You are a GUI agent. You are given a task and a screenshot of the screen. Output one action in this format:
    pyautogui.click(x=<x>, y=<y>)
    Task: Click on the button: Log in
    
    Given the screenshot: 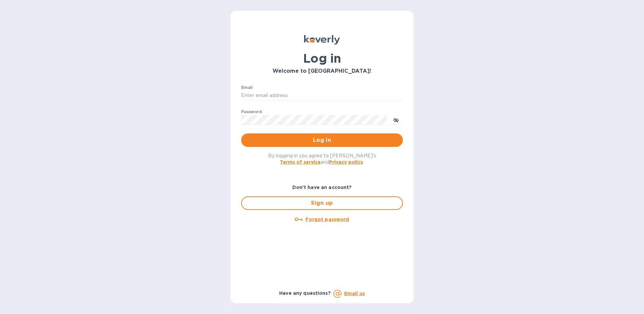 What is the action you would take?
    pyautogui.click(x=322, y=140)
    